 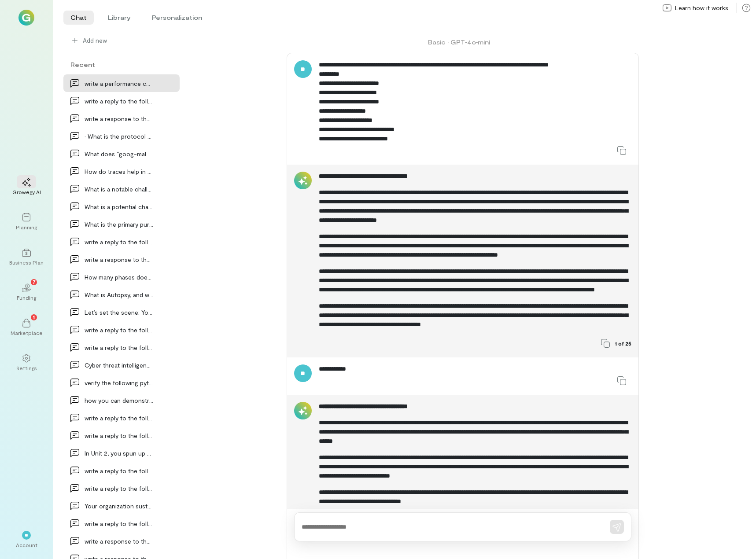 I want to click on div: how you can demonstrate an exploit using CVE-2023…, so click(x=119, y=400).